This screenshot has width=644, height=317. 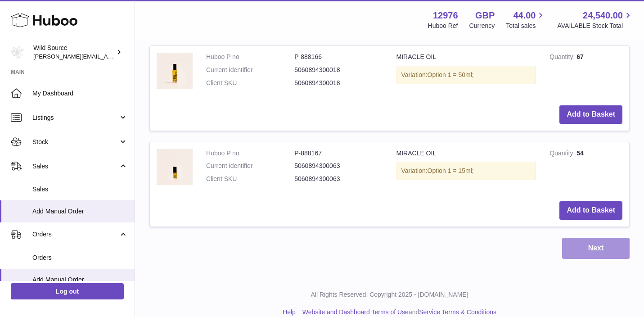 What do you see at coordinates (451, 74) in the screenshot?
I see `span: Option 1 = 50ml;` at bounding box center [451, 74].